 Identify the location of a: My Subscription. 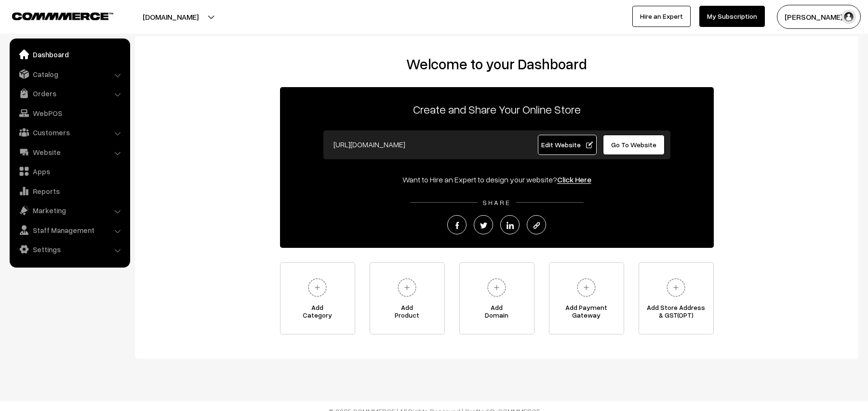
(732, 16).